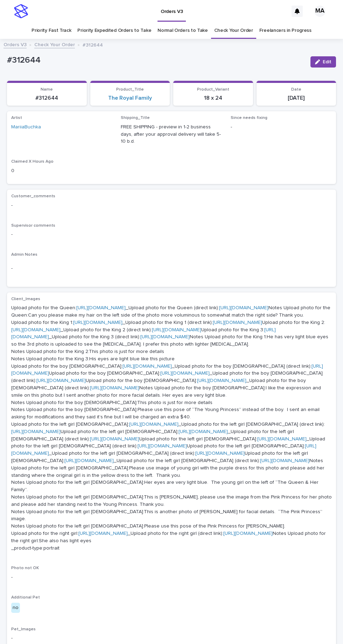 This screenshot has height=644, width=343. What do you see at coordinates (25, 568) in the screenshot?
I see `span: Photo not OK` at bounding box center [25, 568].